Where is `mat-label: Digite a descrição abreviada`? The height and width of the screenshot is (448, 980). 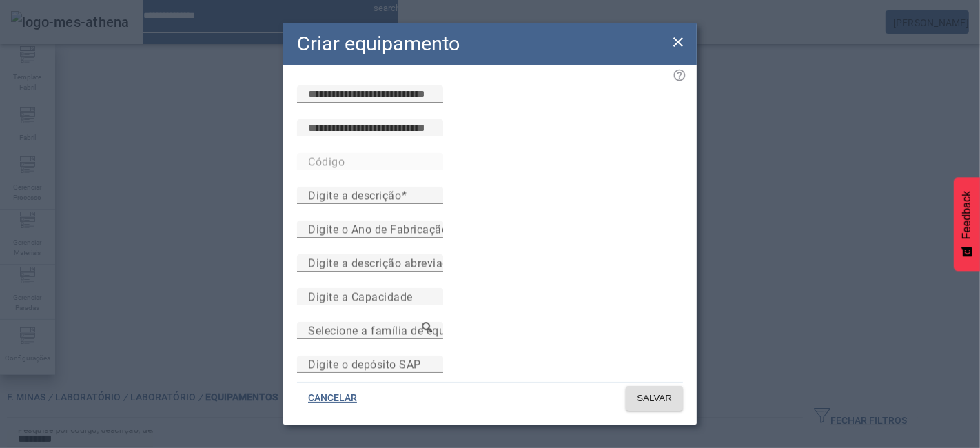
mat-label: Digite a descrição abreviada is located at coordinates (382, 262).